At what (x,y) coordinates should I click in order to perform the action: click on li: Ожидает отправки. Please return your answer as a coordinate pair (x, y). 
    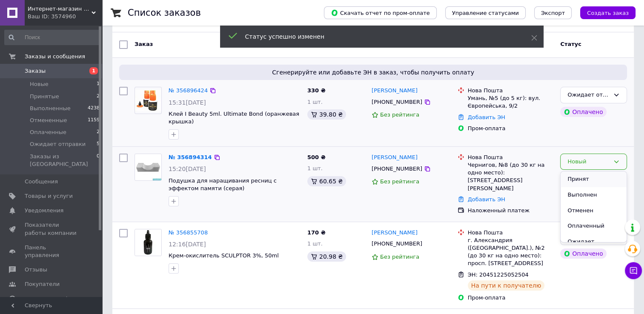
    Looking at the image, I should click on (593, 246).